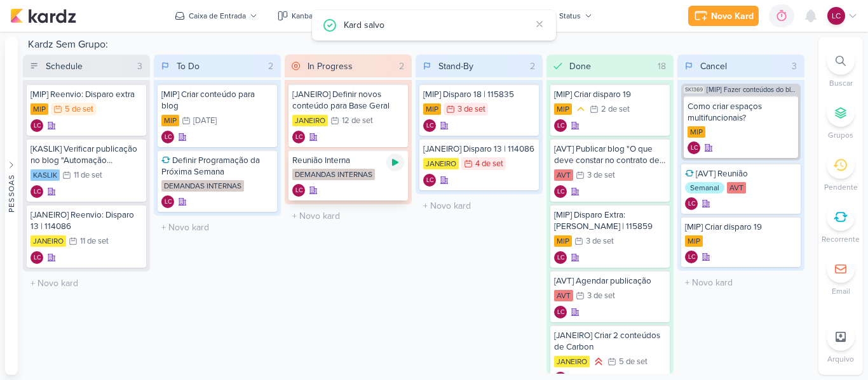 Image resolution: width=868 pixels, height=380 pixels. What do you see at coordinates (661, 66) in the screenshot?
I see `div: 18` at bounding box center [661, 66].